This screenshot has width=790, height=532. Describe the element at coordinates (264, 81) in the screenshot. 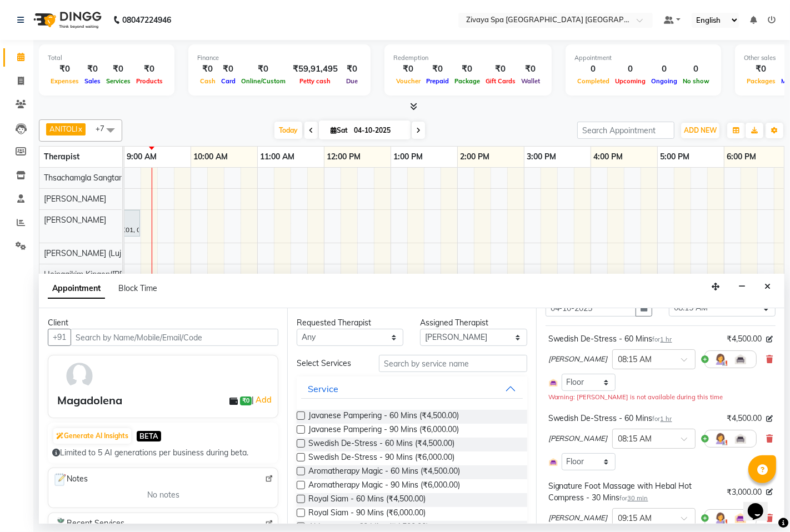

I see `span: Online/Custom` at that location.